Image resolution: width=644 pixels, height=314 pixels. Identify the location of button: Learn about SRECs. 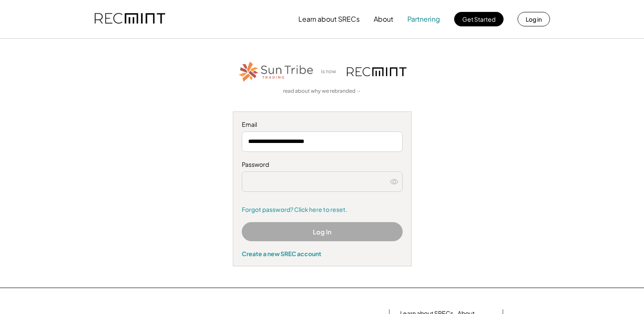
(329, 19).